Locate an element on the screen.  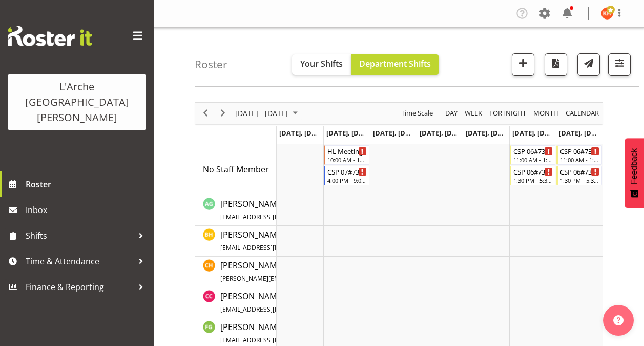
button: Your Shifts is located at coordinates (321, 65).